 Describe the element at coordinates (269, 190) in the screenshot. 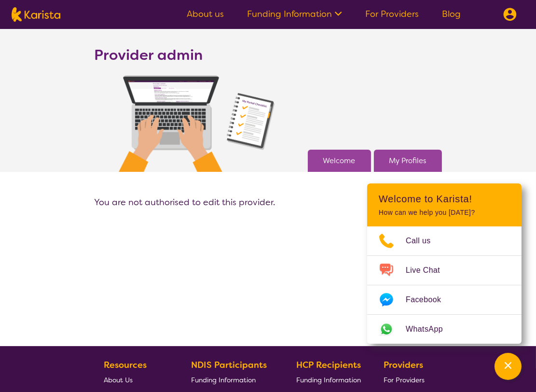

I see `section: You are not authorised to edit this provider.` at that location.